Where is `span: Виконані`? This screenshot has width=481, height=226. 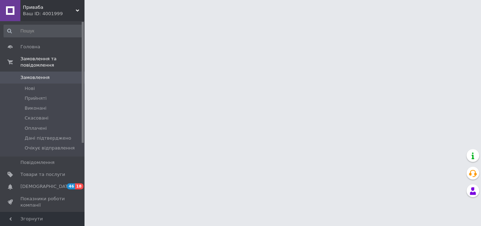
span: Виконані is located at coordinates (36, 108).